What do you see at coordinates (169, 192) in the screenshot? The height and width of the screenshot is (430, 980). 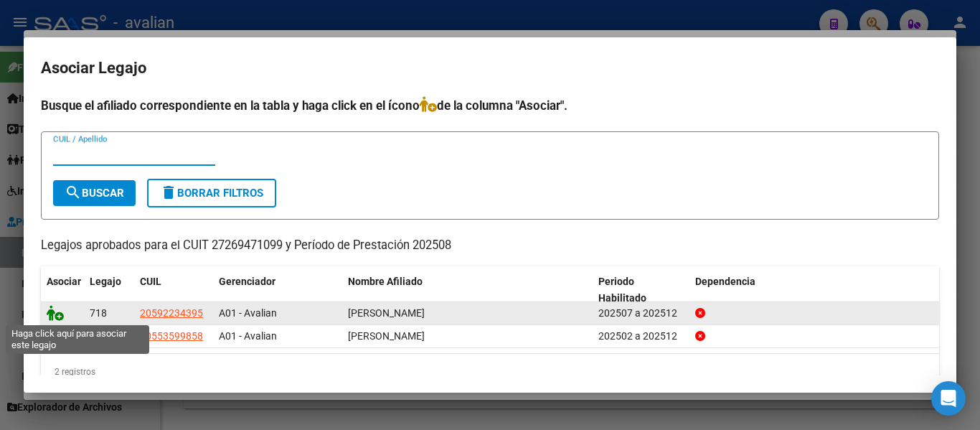 I see `mat-icon: delete` at bounding box center [169, 192].